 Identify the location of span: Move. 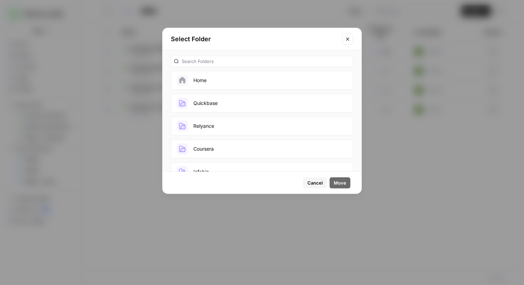
(340, 183).